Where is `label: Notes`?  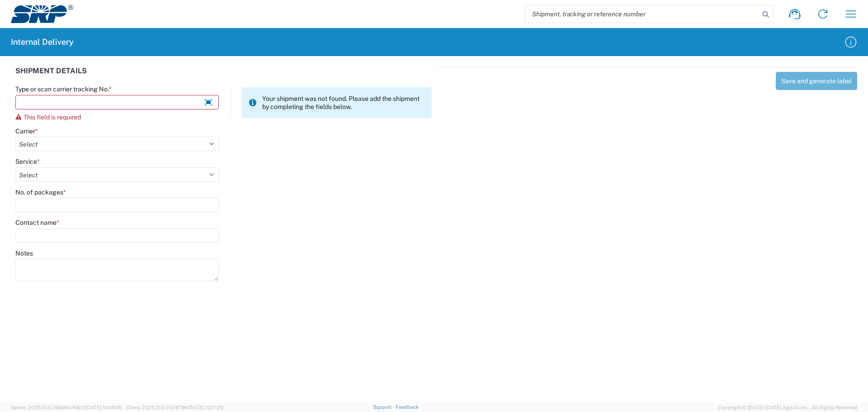 label: Notes is located at coordinates (24, 253).